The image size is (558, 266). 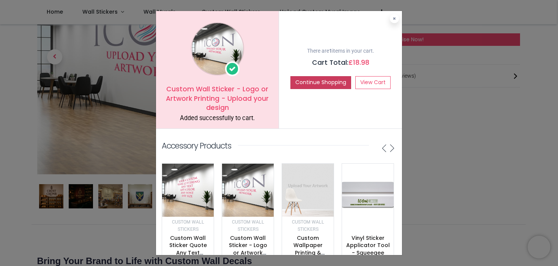 I want to click on h5: Custom Wall Sticker - Logo or Artwork Printing - Upload your design, so click(x=217, y=99).